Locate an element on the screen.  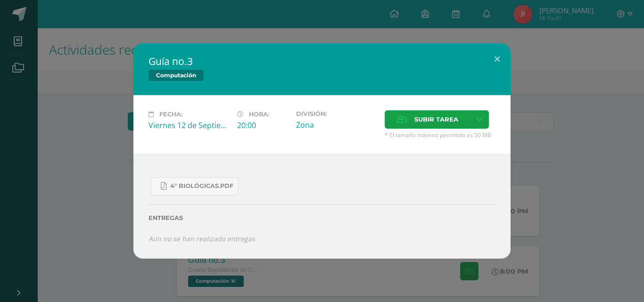
label: Entregas is located at coordinates (322, 217).